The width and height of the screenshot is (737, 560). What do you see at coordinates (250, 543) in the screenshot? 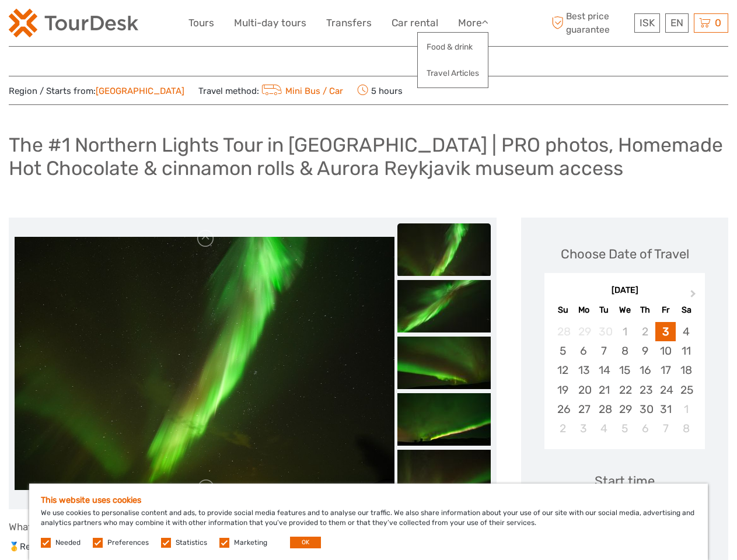
I see `label: Marketing` at bounding box center [250, 543].